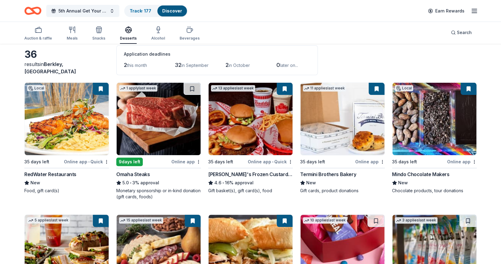 This screenshot has height=264, width=501. I want to click on div: 11 applies last week, so click(325, 88).